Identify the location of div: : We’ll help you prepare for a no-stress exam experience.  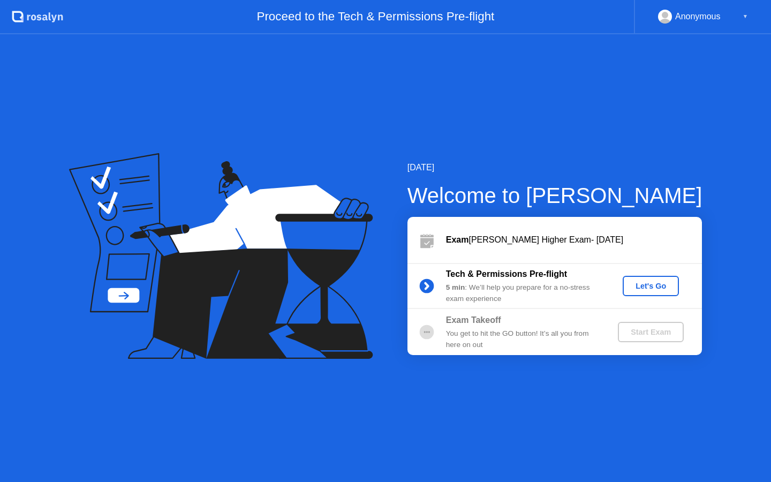
(523, 293).